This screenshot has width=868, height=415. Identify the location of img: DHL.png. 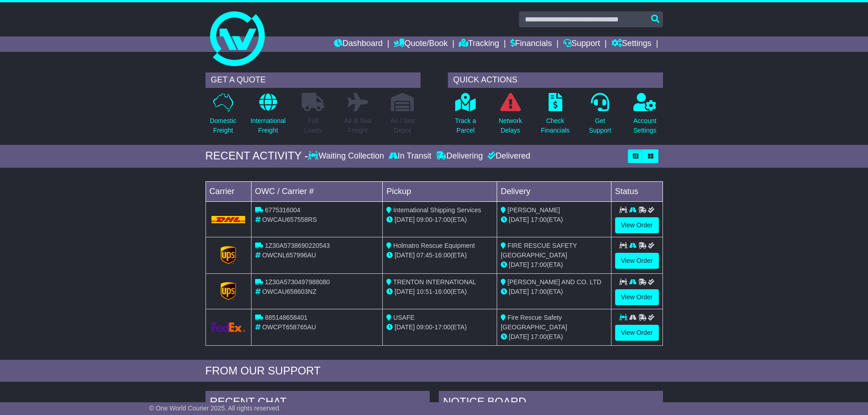
(228, 220).